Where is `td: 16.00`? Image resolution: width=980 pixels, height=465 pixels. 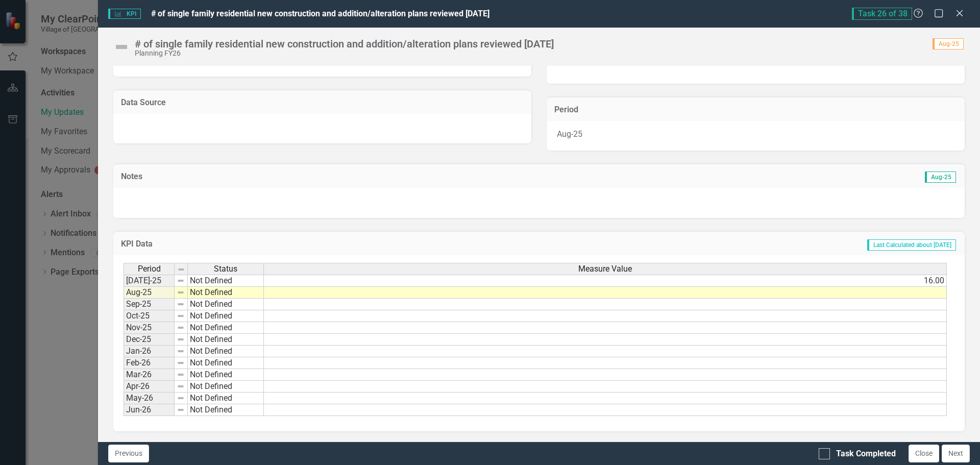
td: 16.00 is located at coordinates (605, 281).